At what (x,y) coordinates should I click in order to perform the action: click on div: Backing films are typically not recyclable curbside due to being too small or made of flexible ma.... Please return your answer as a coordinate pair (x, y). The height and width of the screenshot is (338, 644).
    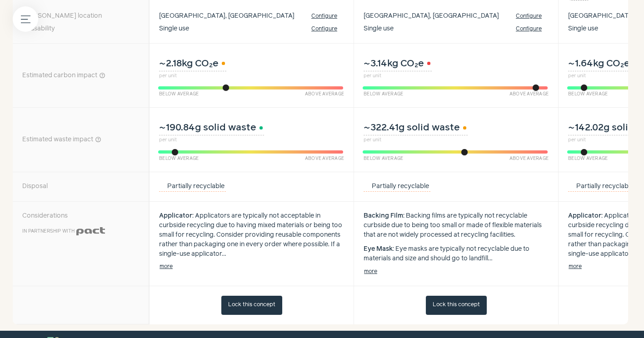
    Looking at the image, I should click on (456, 226).